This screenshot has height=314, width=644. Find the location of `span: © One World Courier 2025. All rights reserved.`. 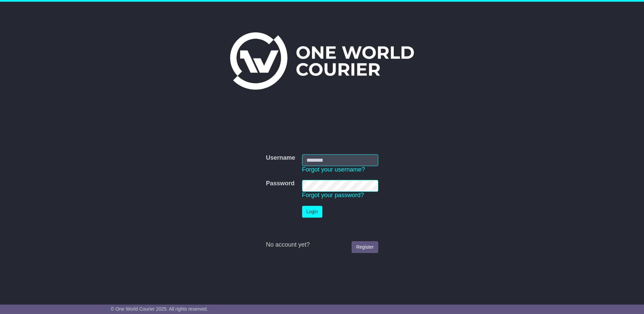

span: © One World Courier 2025. All rights reserved. is located at coordinates (159, 309).